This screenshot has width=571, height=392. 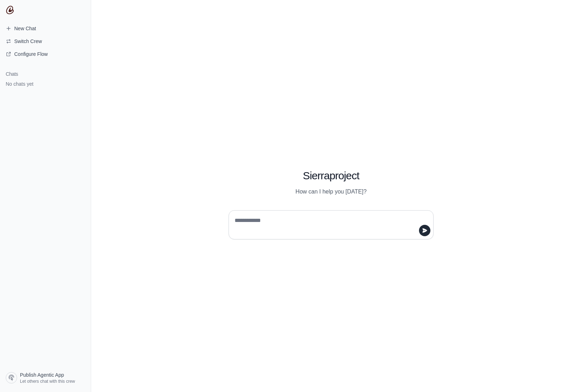 I want to click on span: Switch Crew, so click(x=28, y=41).